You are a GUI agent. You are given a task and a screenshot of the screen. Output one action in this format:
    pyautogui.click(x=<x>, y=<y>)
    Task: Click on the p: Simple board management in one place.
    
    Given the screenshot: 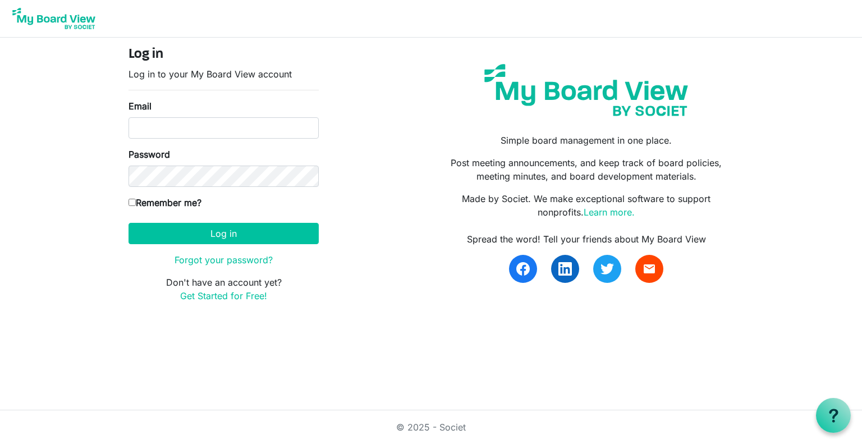 What is the action you would take?
    pyautogui.click(x=587, y=140)
    